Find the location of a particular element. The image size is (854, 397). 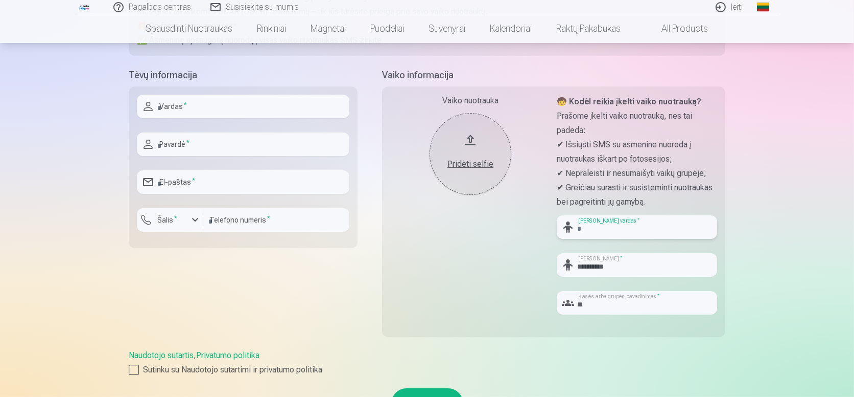

a: Puodeliai is located at coordinates (388, 29).